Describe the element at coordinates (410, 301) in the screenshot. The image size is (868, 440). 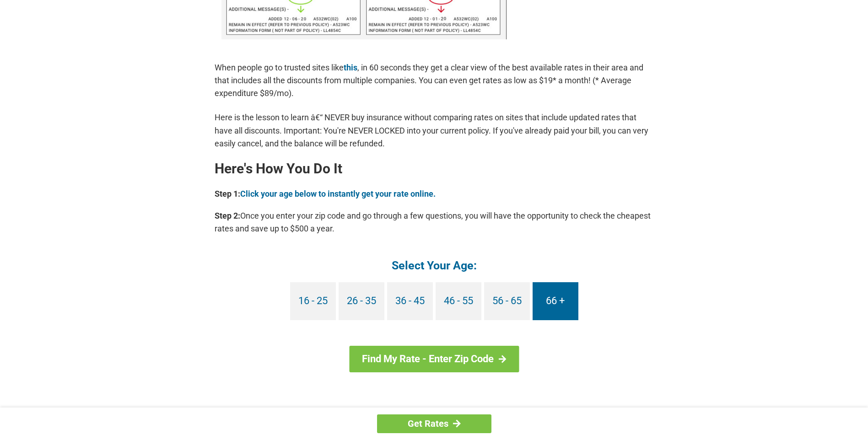
I see `a: 36 - 45` at that location.